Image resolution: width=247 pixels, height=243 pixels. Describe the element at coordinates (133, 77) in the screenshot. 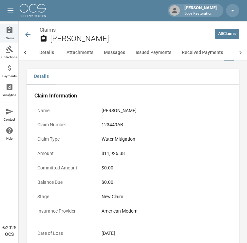

I see `div: details tabs` at that location.